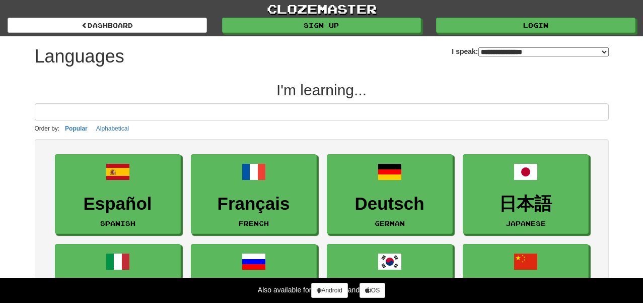  I want to click on h2: I'm learning..., so click(322, 90).